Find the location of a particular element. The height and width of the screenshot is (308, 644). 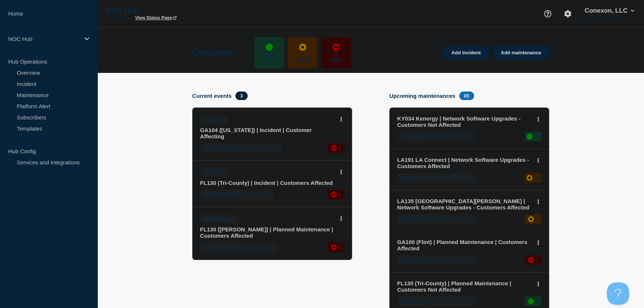

a: Add incident is located at coordinates (466, 53).